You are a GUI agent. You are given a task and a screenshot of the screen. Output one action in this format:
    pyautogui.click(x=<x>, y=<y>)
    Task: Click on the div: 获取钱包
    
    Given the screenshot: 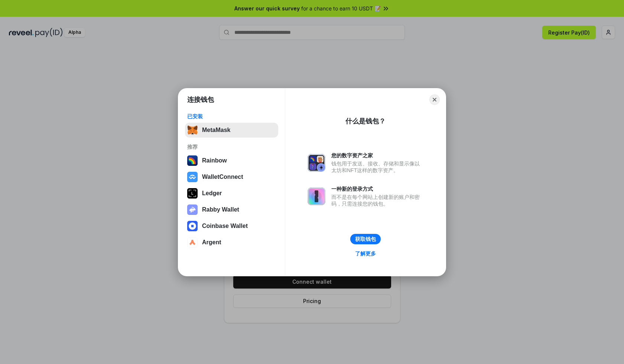 What is the action you would take?
    pyautogui.click(x=366, y=239)
    